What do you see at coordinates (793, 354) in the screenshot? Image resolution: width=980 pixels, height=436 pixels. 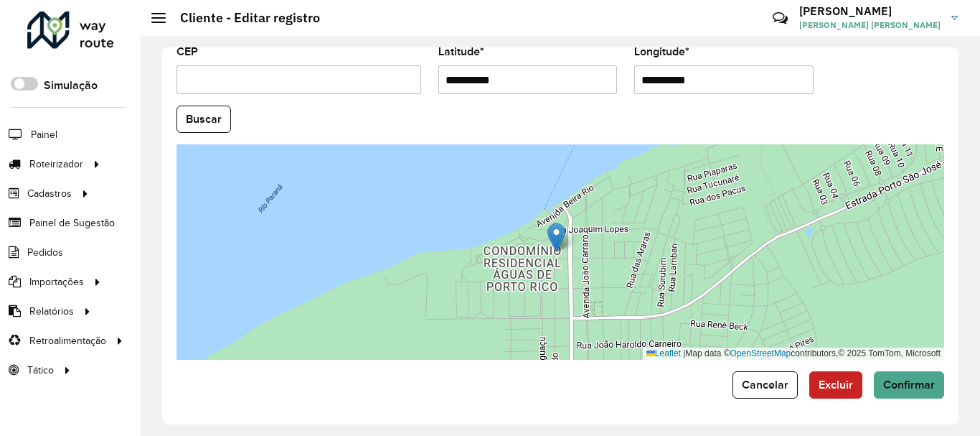 I see `div: Map data © contributors,© 2025 TomTom, Microsoft` at bounding box center [793, 354].